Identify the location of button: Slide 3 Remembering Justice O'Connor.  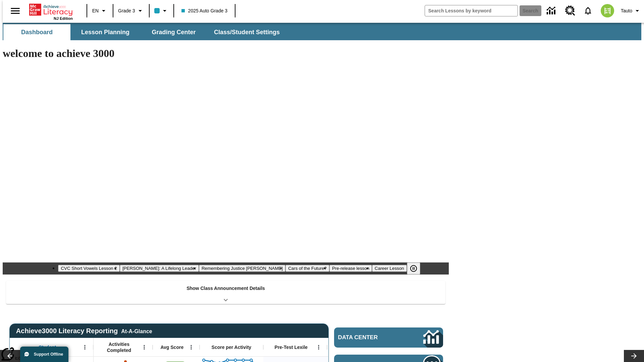
(243, 269).